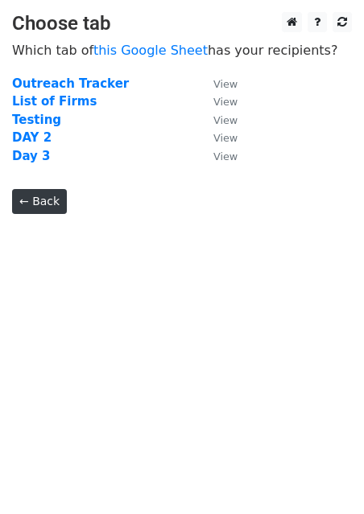  What do you see at coordinates (150, 50) in the screenshot?
I see `a: this Google Sheet` at bounding box center [150, 50].